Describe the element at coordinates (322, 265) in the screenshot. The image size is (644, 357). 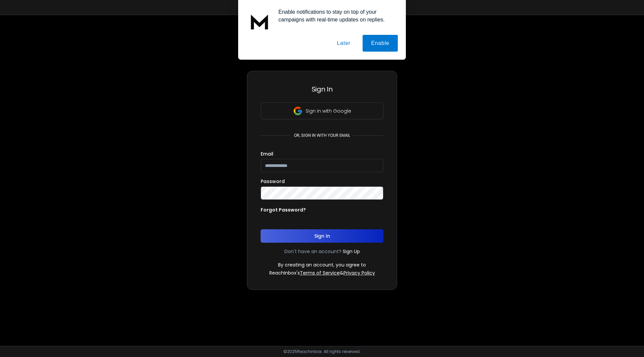
I see `p: By creating an account, you agree to` at that location.